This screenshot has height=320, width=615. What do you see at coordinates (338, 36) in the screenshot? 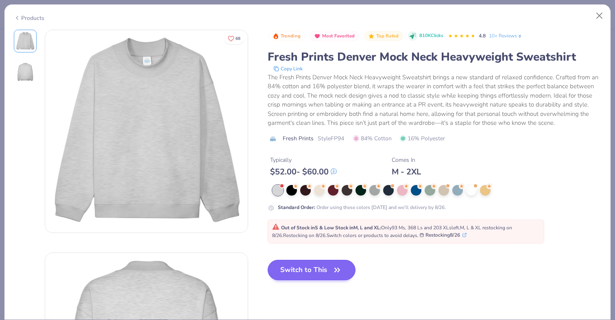
I see `span: Most Favorited` at bounding box center [338, 36].